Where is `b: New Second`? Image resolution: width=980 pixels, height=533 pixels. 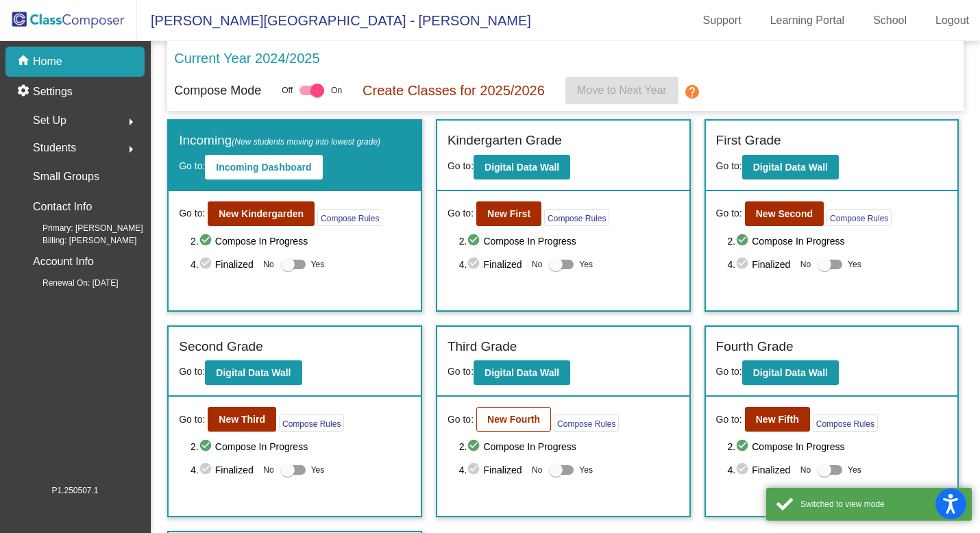 b: New Second is located at coordinates (784, 214).